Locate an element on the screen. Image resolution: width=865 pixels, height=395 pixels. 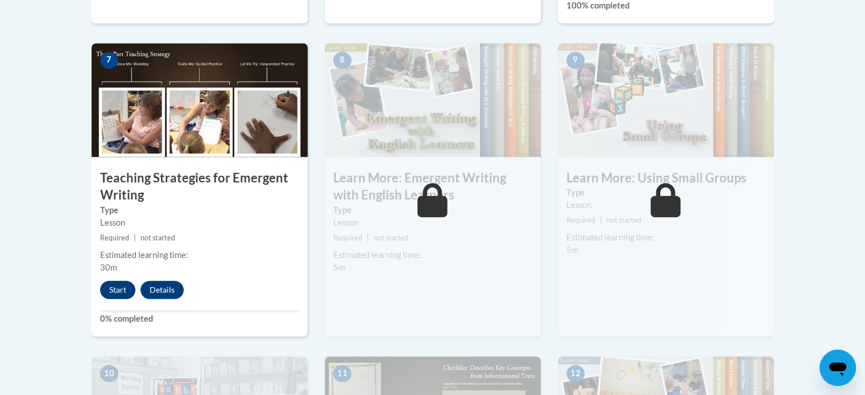
label: 0% completed is located at coordinates (200, 319).